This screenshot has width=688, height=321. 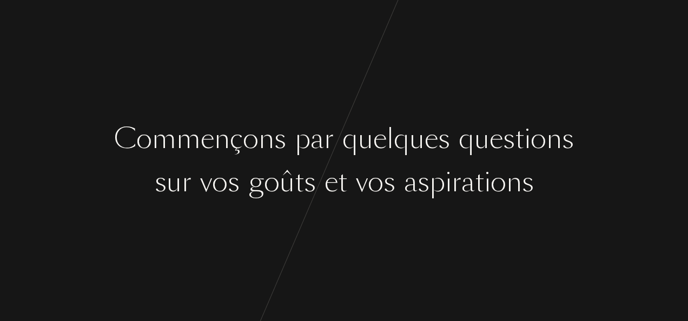 What do you see at coordinates (287, 182) in the screenshot?
I see `div: û` at bounding box center [287, 182].